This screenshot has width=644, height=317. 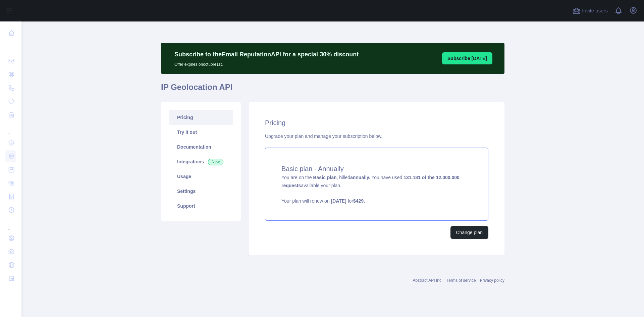 What do you see at coordinates (333, 90) in the screenshot?
I see `h1: IP Geolocation API` at bounding box center [333, 90].